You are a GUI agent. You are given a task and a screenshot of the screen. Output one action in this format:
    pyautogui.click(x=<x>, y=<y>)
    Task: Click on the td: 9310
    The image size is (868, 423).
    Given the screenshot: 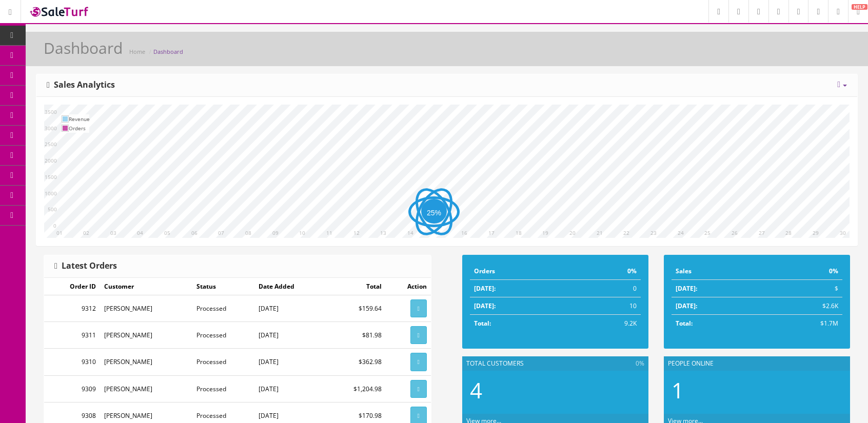 What is the action you would take?
    pyautogui.click(x=72, y=363)
    